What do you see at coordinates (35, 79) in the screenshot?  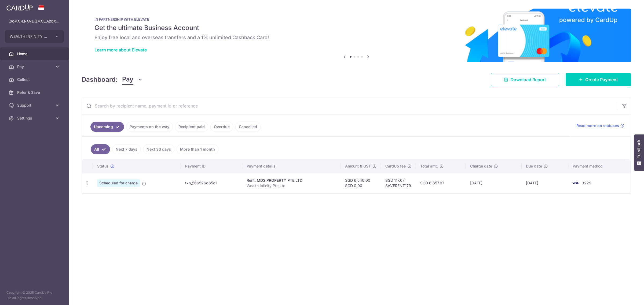 I see `span: Collect` at bounding box center [35, 79].